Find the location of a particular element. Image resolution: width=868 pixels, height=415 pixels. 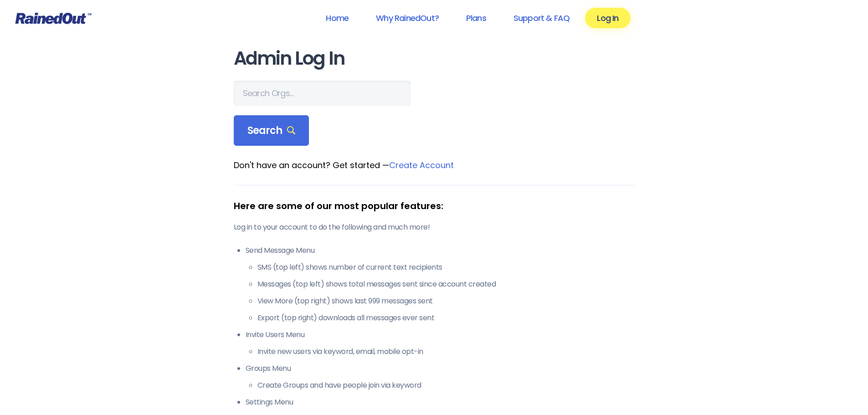

div: Here are some of our most popular features: is located at coordinates (434, 206).